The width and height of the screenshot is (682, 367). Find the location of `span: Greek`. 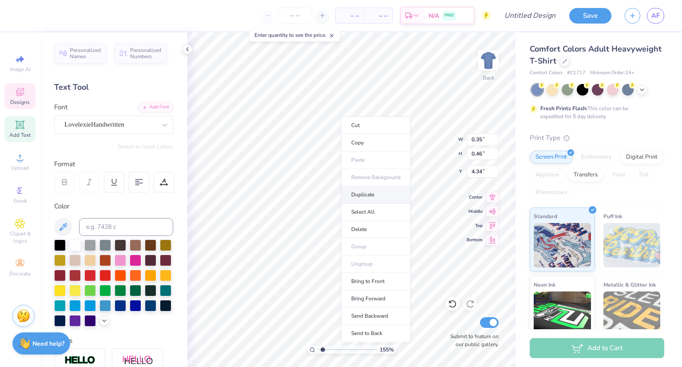

span: Greek is located at coordinates (20, 201).